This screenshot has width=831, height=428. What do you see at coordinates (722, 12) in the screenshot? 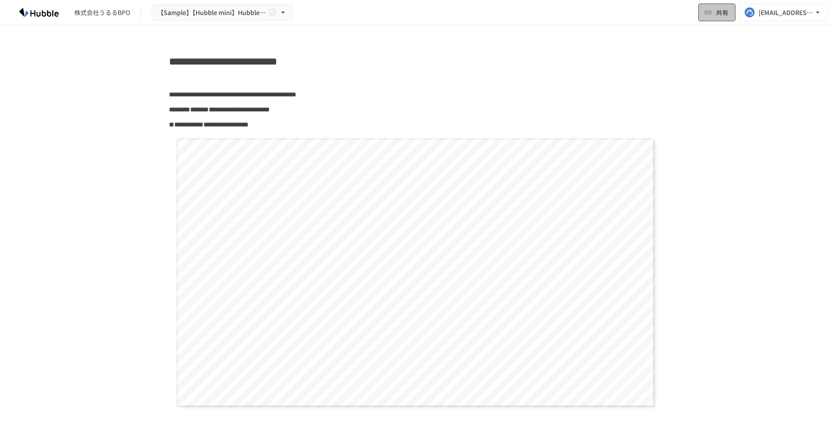
I see `span: 共有` at bounding box center [722, 12].